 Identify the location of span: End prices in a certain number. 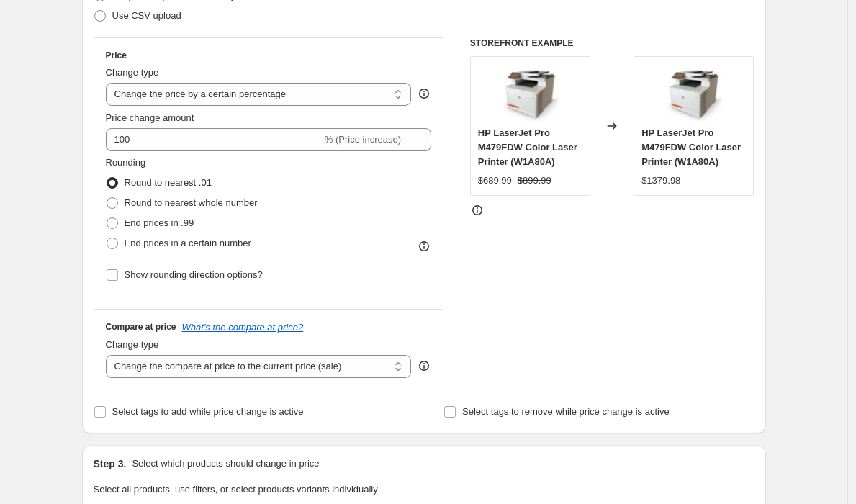
(188, 243).